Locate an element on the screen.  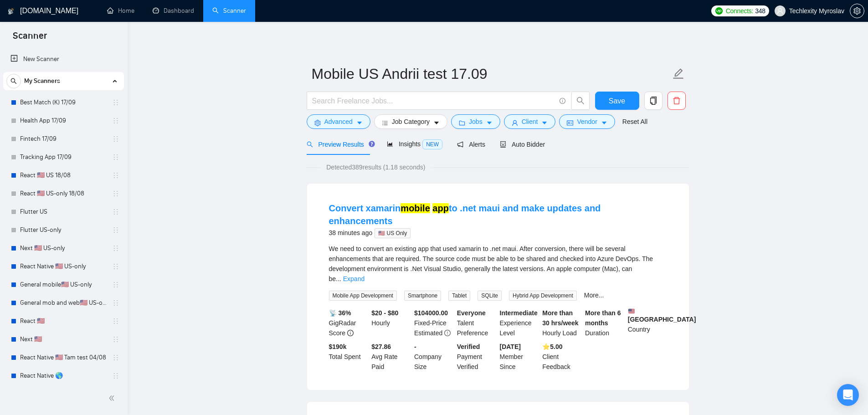
div: Client Feedback is located at coordinates (562, 357).